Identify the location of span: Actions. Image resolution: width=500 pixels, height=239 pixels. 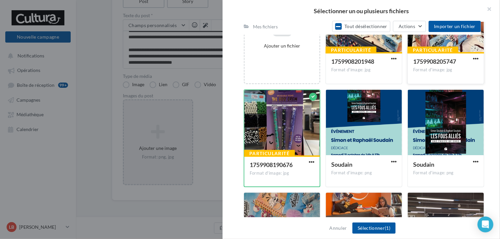
(406, 26).